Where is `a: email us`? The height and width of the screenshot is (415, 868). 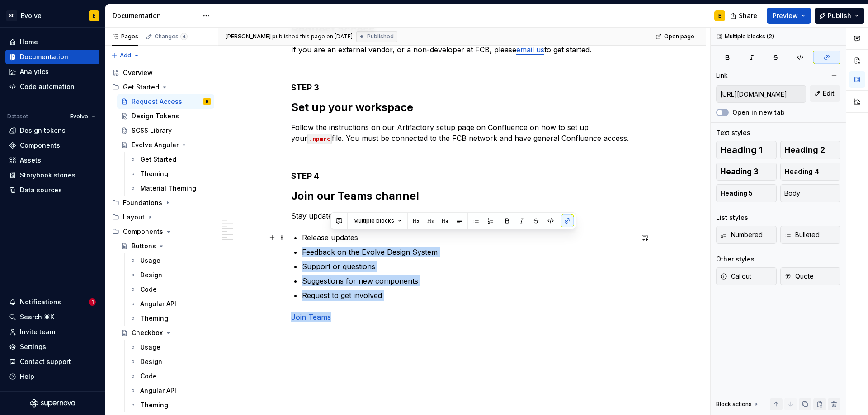 a: email us is located at coordinates (530, 50).